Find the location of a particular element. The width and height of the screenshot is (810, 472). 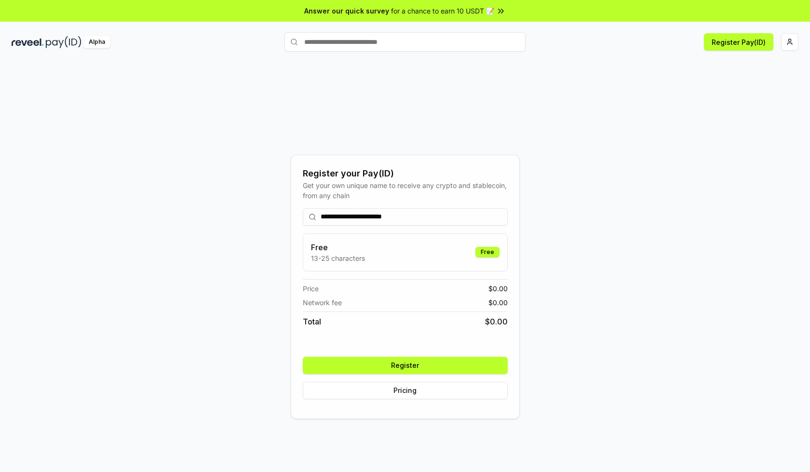

div: Alpha is located at coordinates (97, 42).